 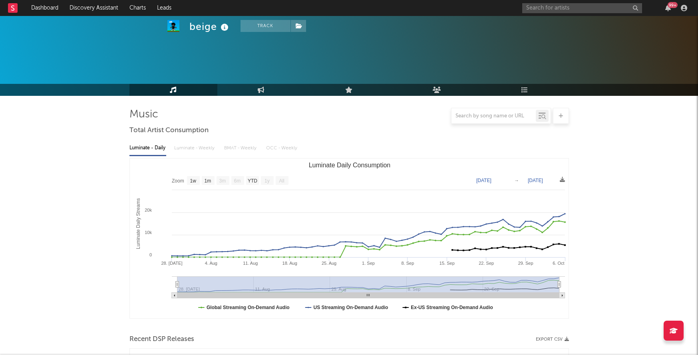 I want to click on text: 3m, so click(x=222, y=181).